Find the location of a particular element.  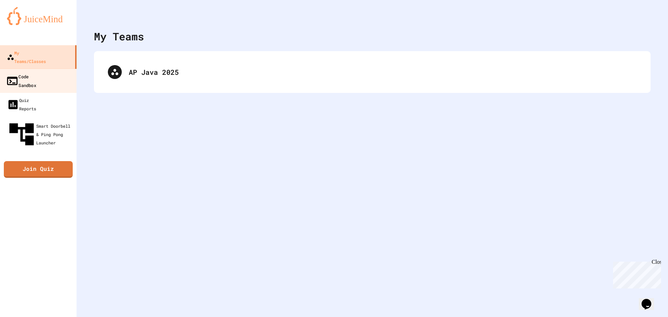

div: My Teams is located at coordinates (119, 36).